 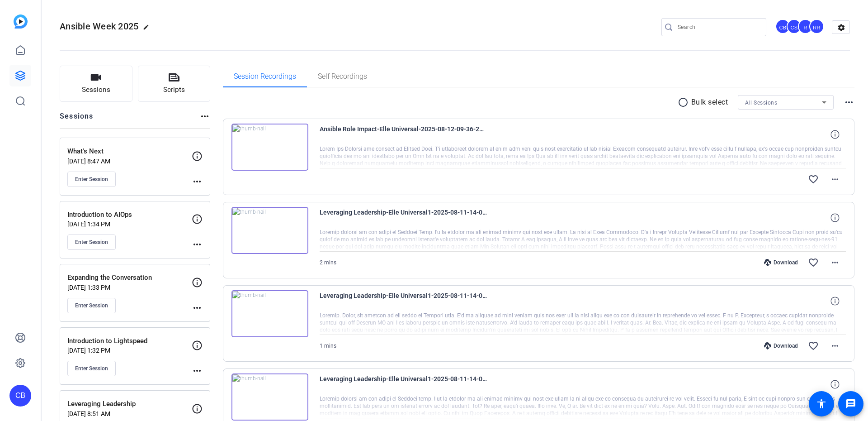 I want to click on span: Ansible Role Impact-Elle Universal-2025-08-12-09-36-25-302-0, so click(x=403, y=135).